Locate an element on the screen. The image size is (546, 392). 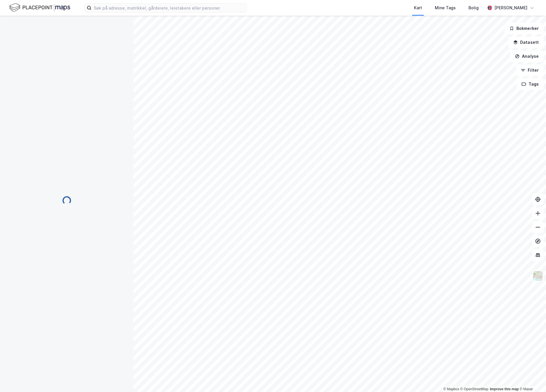
div: Kart is located at coordinates (418, 8).